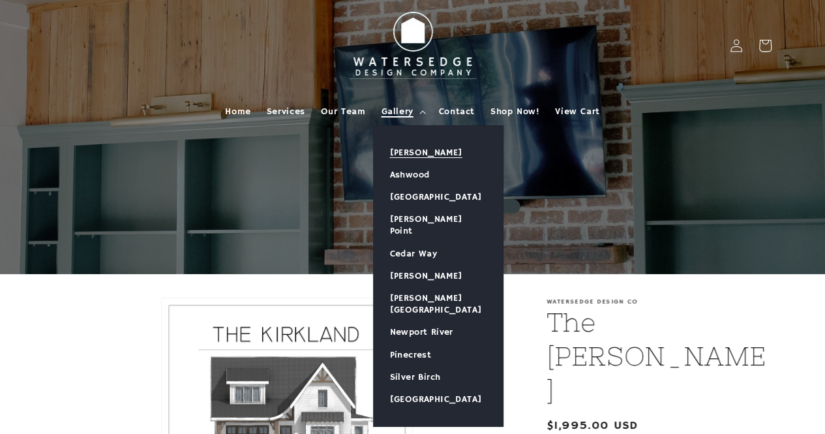  Describe the element at coordinates (438, 254) in the screenshot. I see `a: Cedar Way` at that location.